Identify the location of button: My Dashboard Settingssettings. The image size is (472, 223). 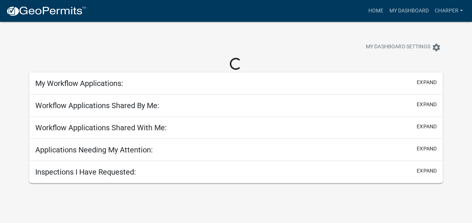
(404, 47).